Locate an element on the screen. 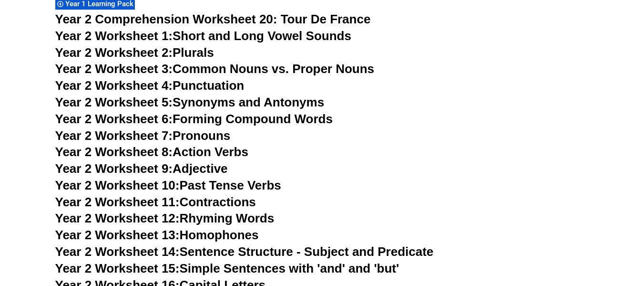 The height and width of the screenshot is (286, 644). span: Year 2 Worksheet 15: is located at coordinates (117, 268).